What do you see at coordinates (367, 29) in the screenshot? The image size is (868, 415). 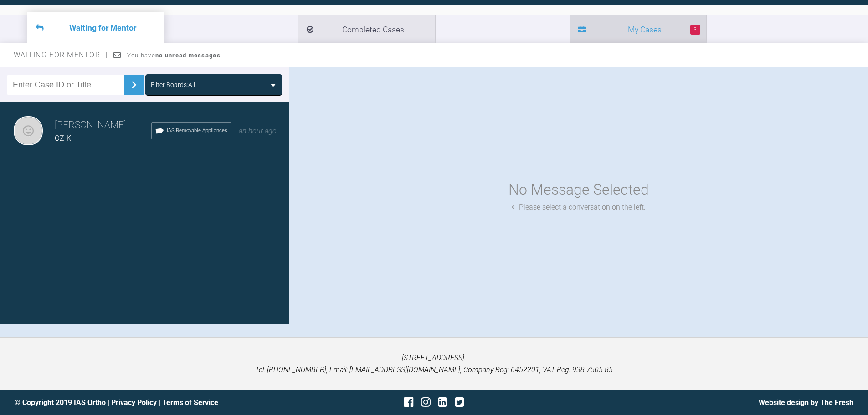 I see `li: Completed Cases` at bounding box center [367, 29].